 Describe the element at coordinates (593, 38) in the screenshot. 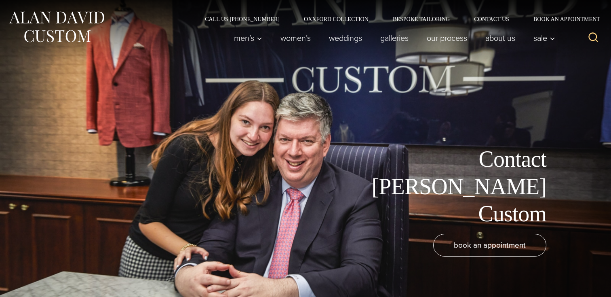

I see `button: View Search Form` at that location.